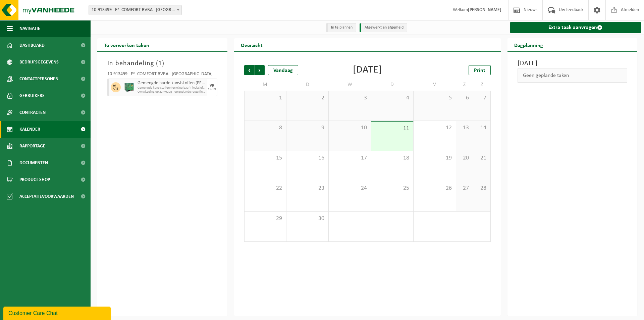 This screenshot has width=644, height=320. What do you see at coordinates (465, 188) in the screenshot?
I see `span: 27` at bounding box center [465, 188].